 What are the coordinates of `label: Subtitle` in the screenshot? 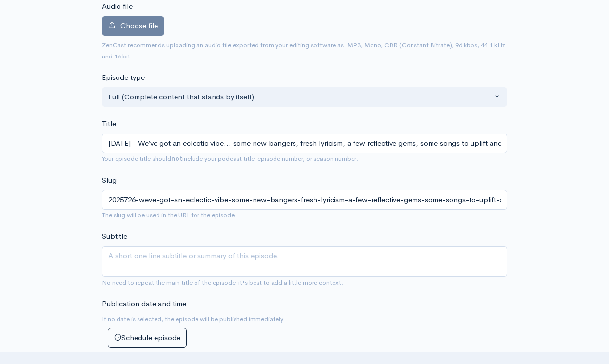 It's located at (115, 236).